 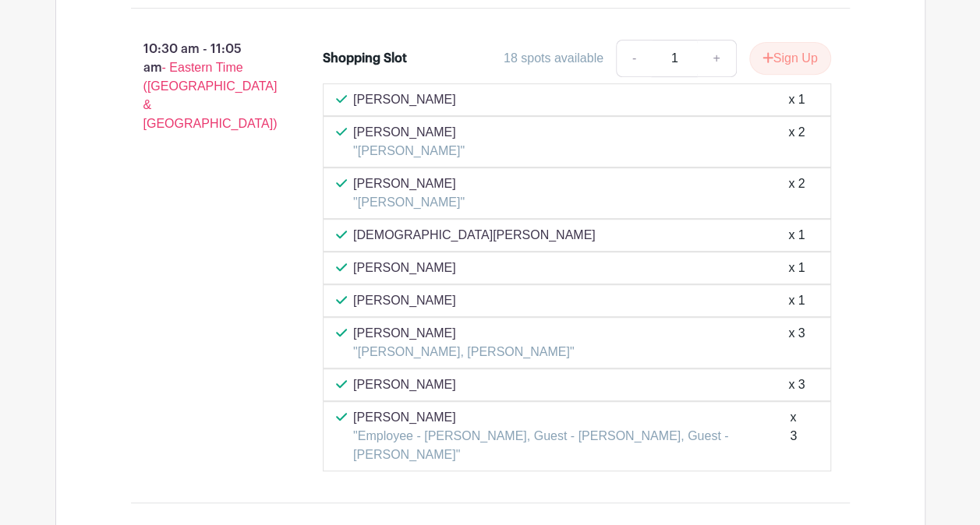 What do you see at coordinates (365, 59) in the screenshot?
I see `div: Shopping Slot` at bounding box center [365, 59].